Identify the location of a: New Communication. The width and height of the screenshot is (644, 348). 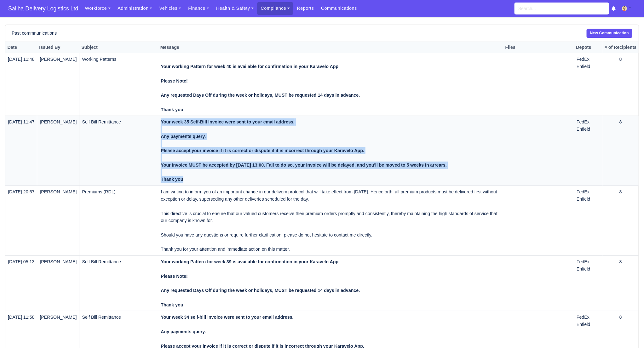
(610, 33).